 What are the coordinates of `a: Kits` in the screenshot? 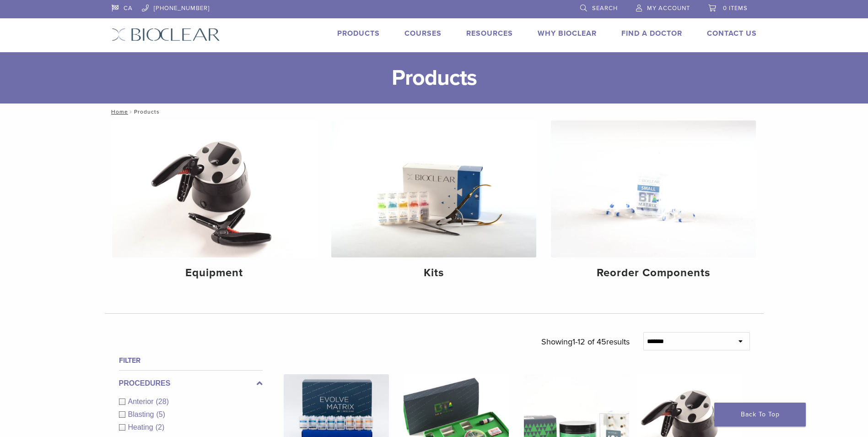 It's located at (434, 204).